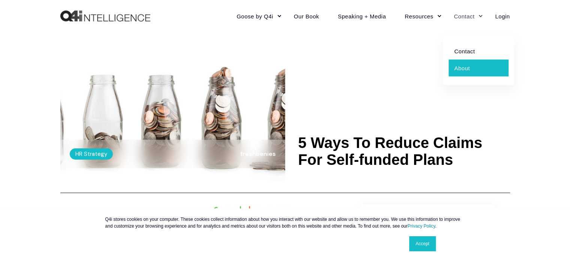 This screenshot has width=570, height=261. What do you see at coordinates (479, 51) in the screenshot?
I see `a: Contact` at bounding box center [479, 51].